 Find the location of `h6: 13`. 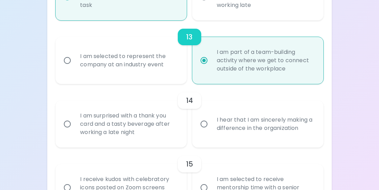

h6: 13 is located at coordinates (189, 37).